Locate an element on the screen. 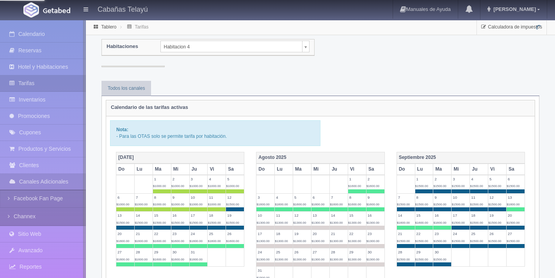 Image resolution: width=555 pixels, height=278 pixels. label: 7 is located at coordinates (339, 197).